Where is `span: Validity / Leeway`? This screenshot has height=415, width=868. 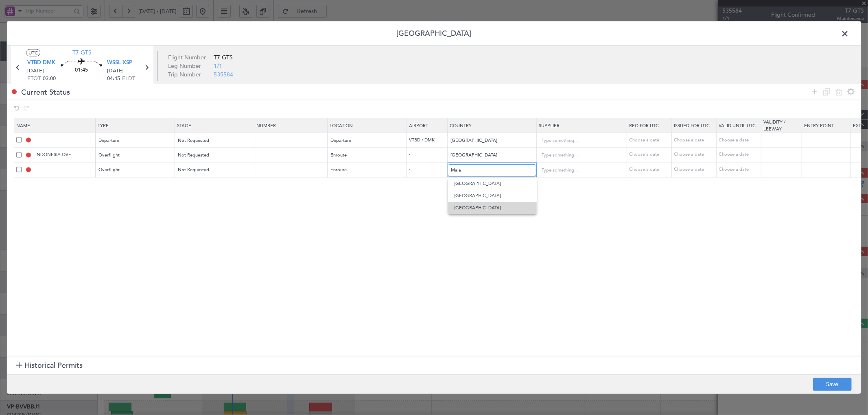
span: Validity / Leeway is located at coordinates (774, 126).